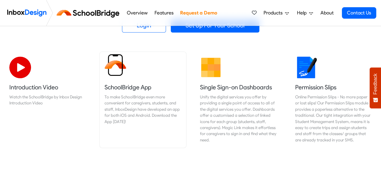 This screenshot has width=381, height=176. What do you see at coordinates (48, 87) in the screenshot?
I see `h5: Introduction Video` at bounding box center [48, 87].